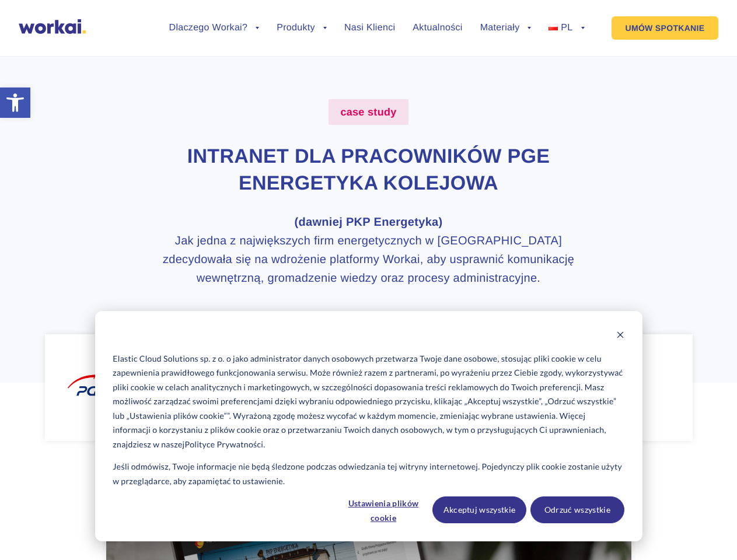 This screenshot has height=560, width=737. Describe the element at coordinates (225, 445) in the screenshot. I see `a: Polityce Prywatności.` at that location.